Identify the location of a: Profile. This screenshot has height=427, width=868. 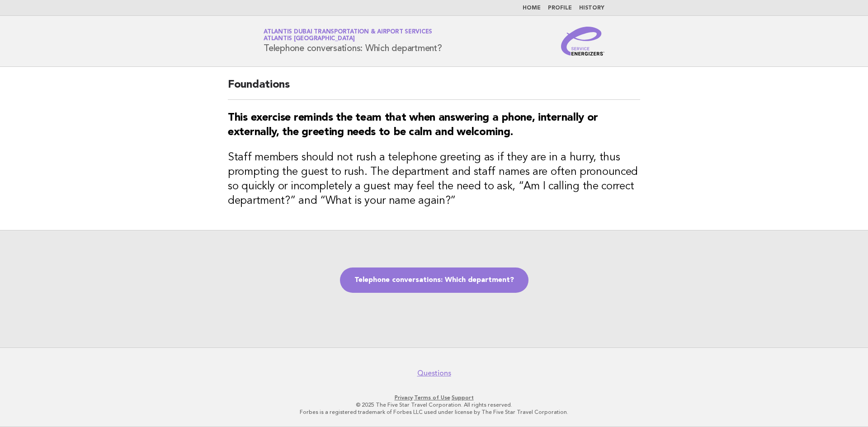
(559, 8).